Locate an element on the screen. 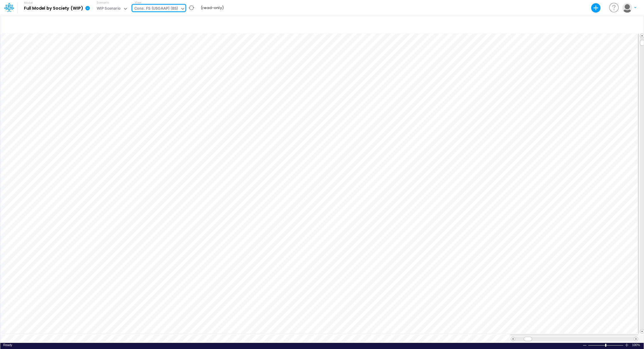 This screenshot has width=644, height=349. label: Model is located at coordinates (29, 3).